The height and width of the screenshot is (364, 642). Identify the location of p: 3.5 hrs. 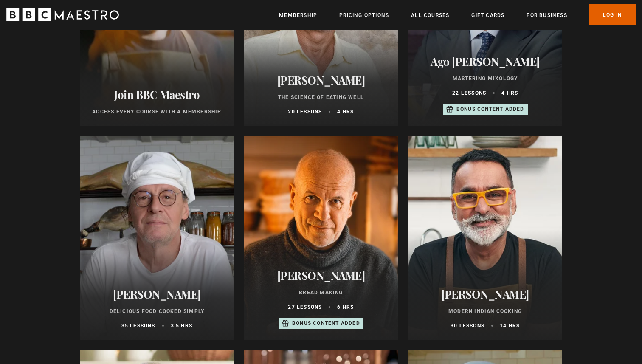
(181, 325).